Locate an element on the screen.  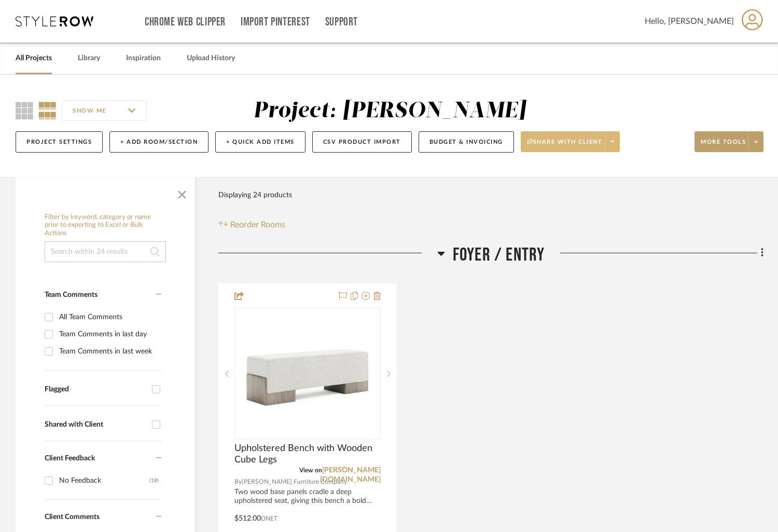
a: Support is located at coordinates (341, 22).